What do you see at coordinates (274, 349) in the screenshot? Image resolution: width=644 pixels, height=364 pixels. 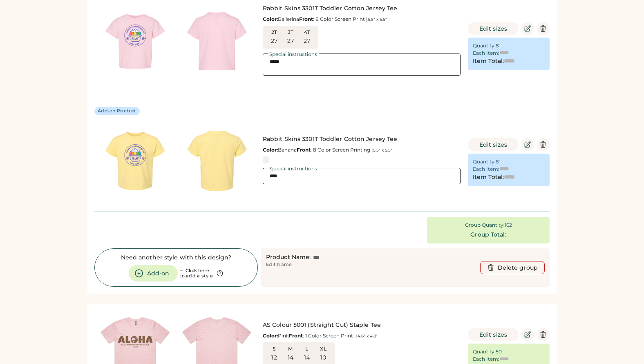 I see `div: S` at bounding box center [274, 349].